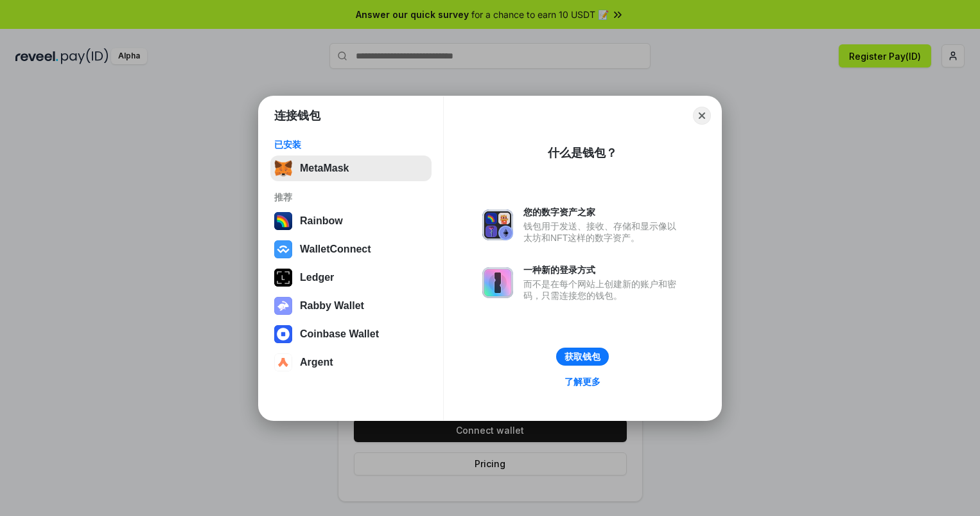 The height and width of the screenshot is (516, 980). I want to click on button: MetaMask, so click(351, 168).